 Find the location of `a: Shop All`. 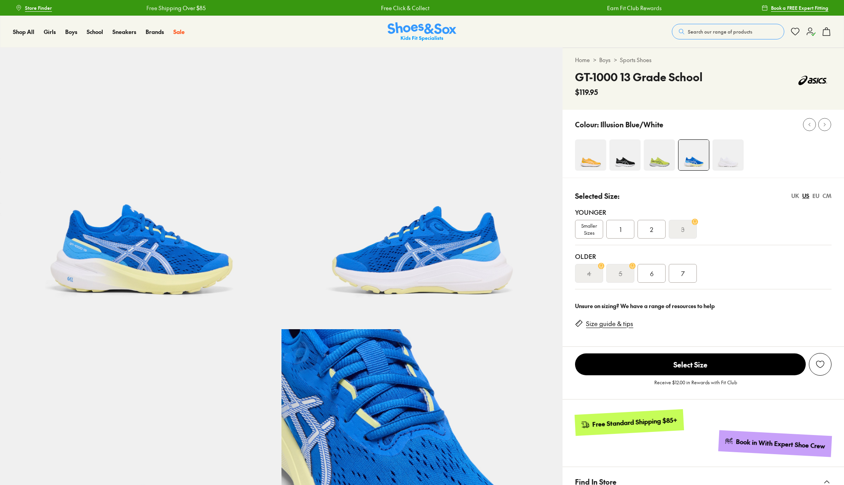

a: Shop All is located at coordinates (23, 32).